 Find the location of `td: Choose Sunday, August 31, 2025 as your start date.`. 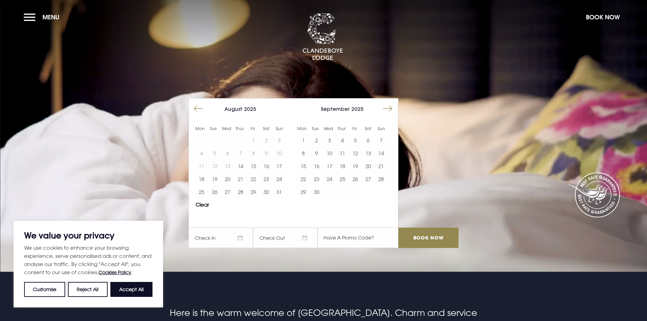

td: Choose Sunday, August 31, 2025 as your start date. is located at coordinates (279, 192).